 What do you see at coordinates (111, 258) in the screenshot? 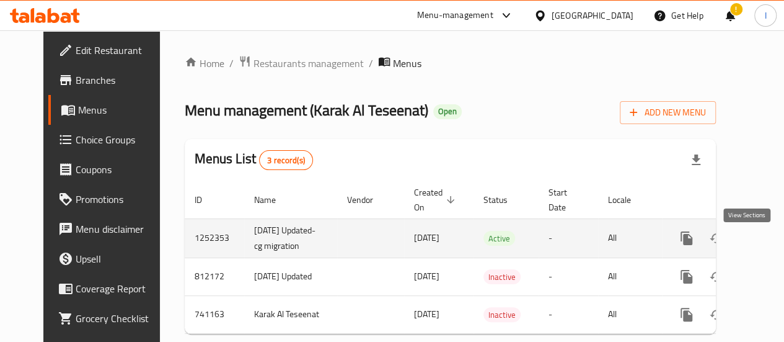
I see `a: Upsell` at bounding box center [111, 258].